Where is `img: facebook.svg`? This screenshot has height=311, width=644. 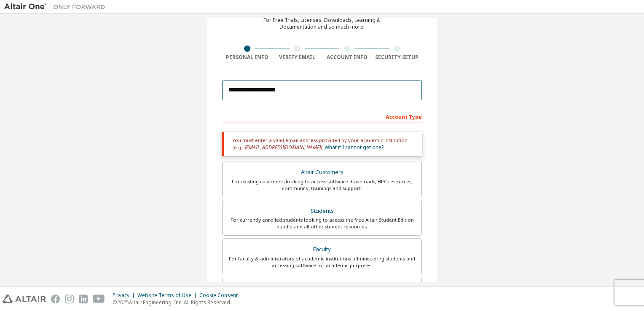 img: facebook.svg is located at coordinates (55, 299).